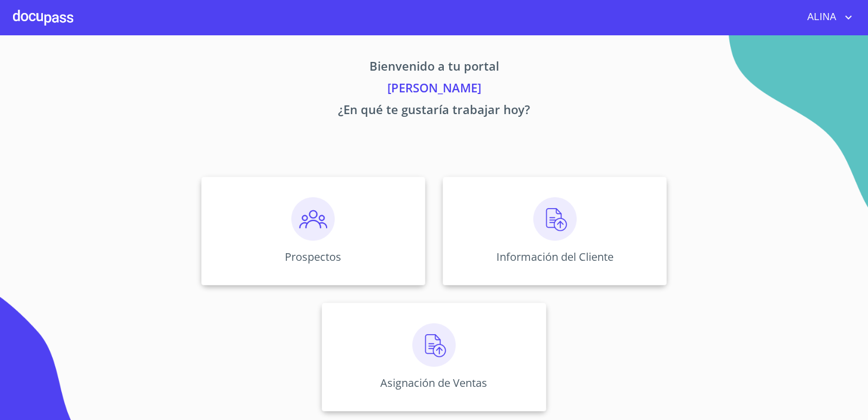 The image size is (868, 420). I want to click on p: Información del Cliente, so click(555, 256).